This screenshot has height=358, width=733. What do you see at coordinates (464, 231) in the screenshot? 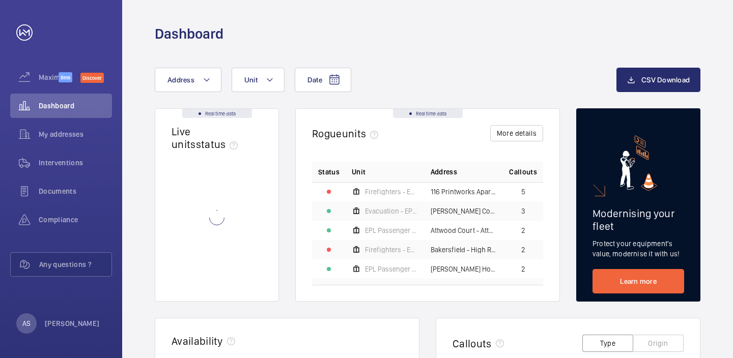
I see `span: Attwood Court - Attwood Court` at bounding box center [464, 231].